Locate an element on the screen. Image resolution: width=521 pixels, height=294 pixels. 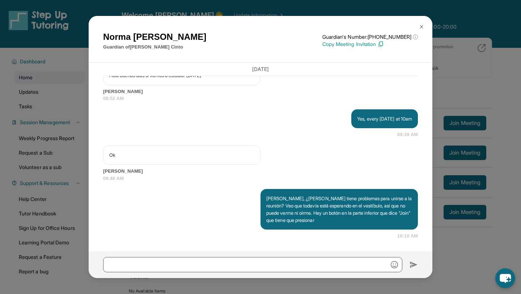
span: 08:52 AM is located at coordinates (261, 98).